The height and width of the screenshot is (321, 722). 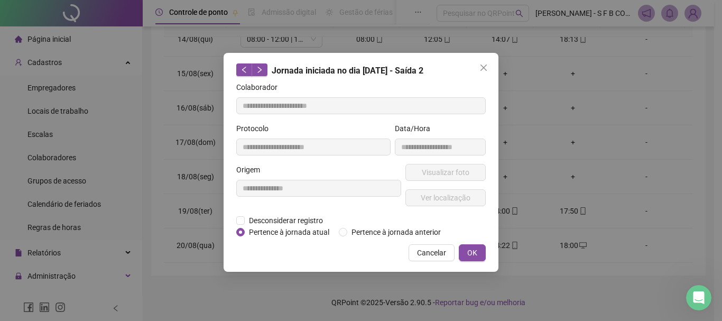 What do you see at coordinates (259, 70) in the screenshot?
I see `span: right` at bounding box center [259, 70].